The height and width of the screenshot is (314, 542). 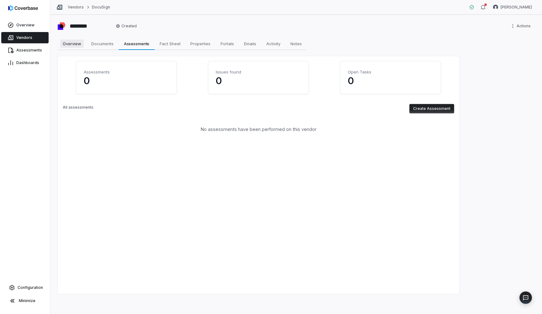 I want to click on button: More actions, so click(x=522, y=26).